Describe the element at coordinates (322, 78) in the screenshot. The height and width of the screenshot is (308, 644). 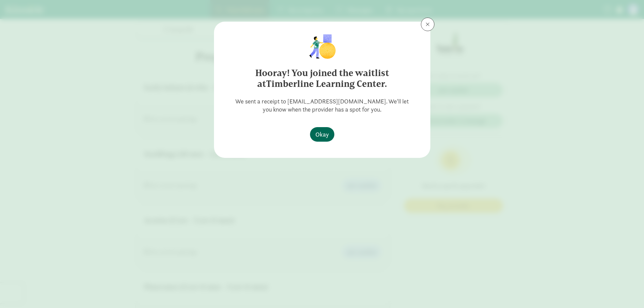
I see `h6: Hooray! You joined the waitlist at` at that location.